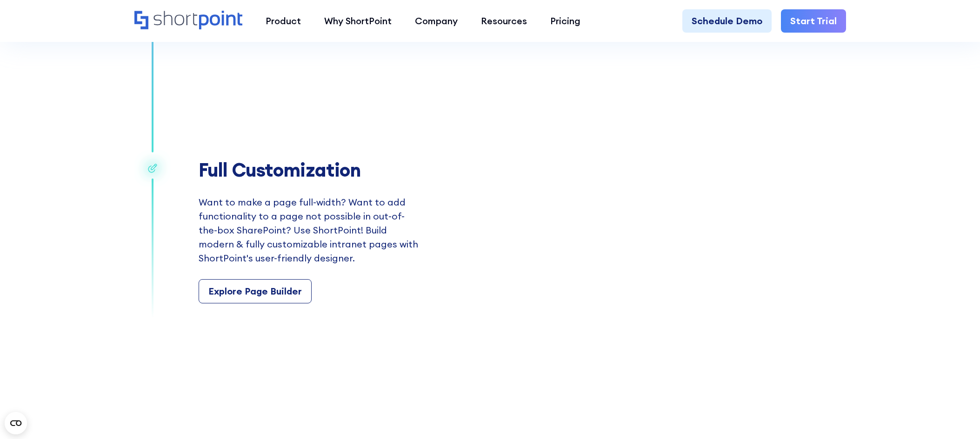 The height and width of the screenshot is (439, 980). I want to click on a: Resources, so click(504, 21).